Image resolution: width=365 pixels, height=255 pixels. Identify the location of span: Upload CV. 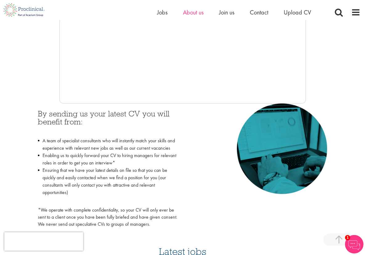
(297, 12).